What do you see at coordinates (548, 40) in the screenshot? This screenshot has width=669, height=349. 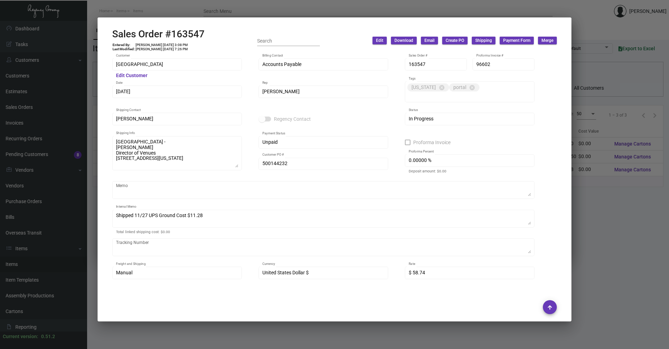 I see `span: Merge` at bounding box center [548, 40].